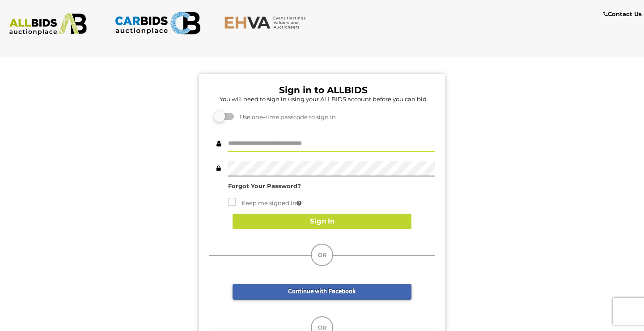  I want to click on a: Continue with Facebook, so click(322, 291).